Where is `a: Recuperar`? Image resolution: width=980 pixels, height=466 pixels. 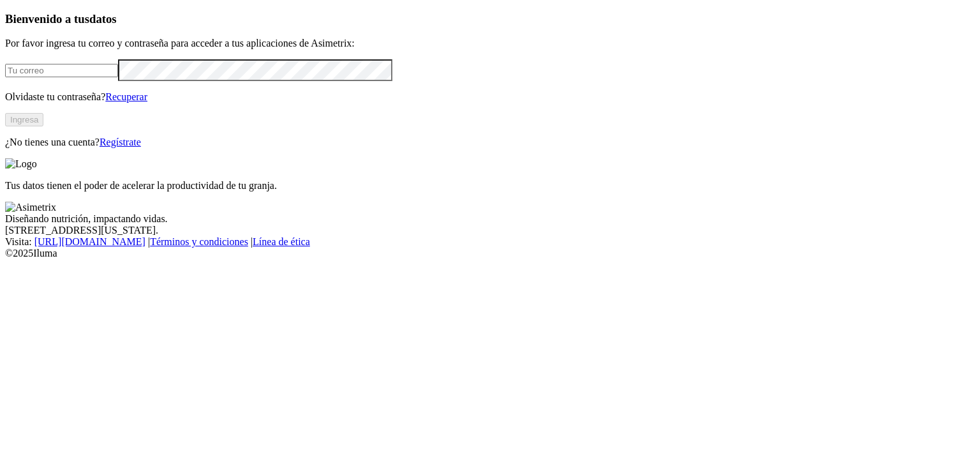 a: Recuperar is located at coordinates (126, 96).